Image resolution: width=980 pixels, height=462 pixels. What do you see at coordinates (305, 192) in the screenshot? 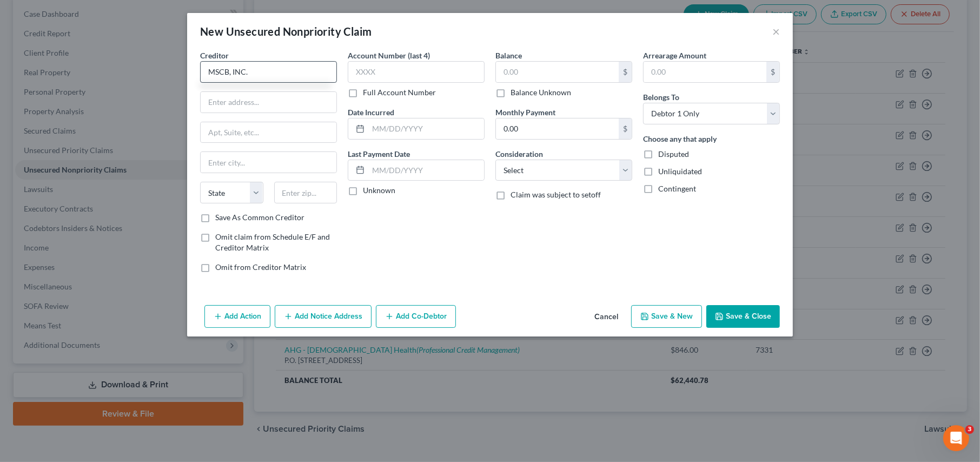
I see `input: Enter zip...` at bounding box center [305, 192].